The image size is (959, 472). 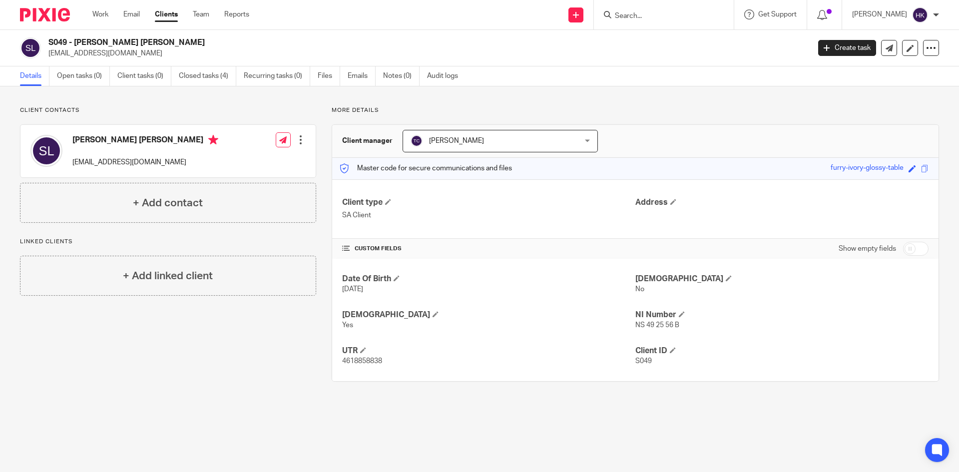 What do you see at coordinates (237, 14) in the screenshot?
I see `a: Reports` at bounding box center [237, 14].